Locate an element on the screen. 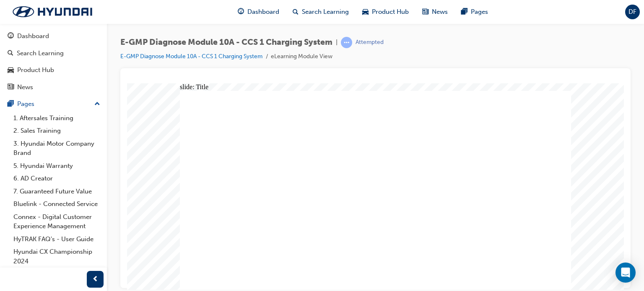  a: news-iconNews is located at coordinates (435, 12).